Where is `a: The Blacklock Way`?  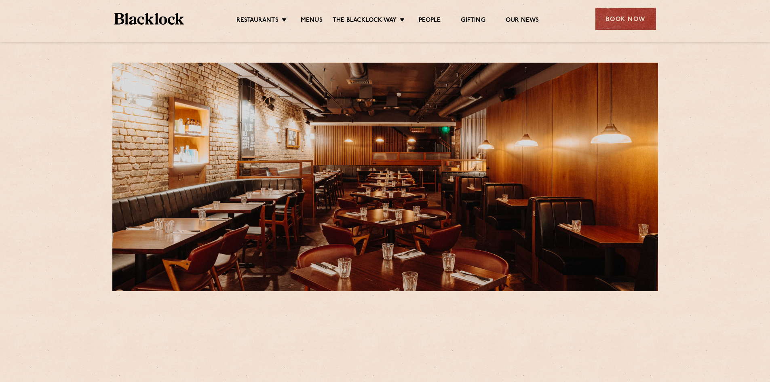
a: The Blacklock Way is located at coordinates (365, 21).